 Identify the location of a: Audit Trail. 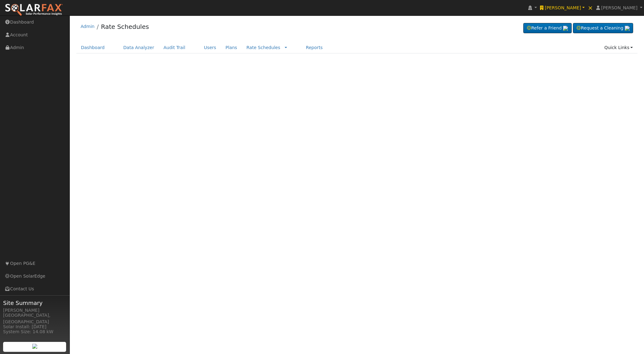
(174, 47).